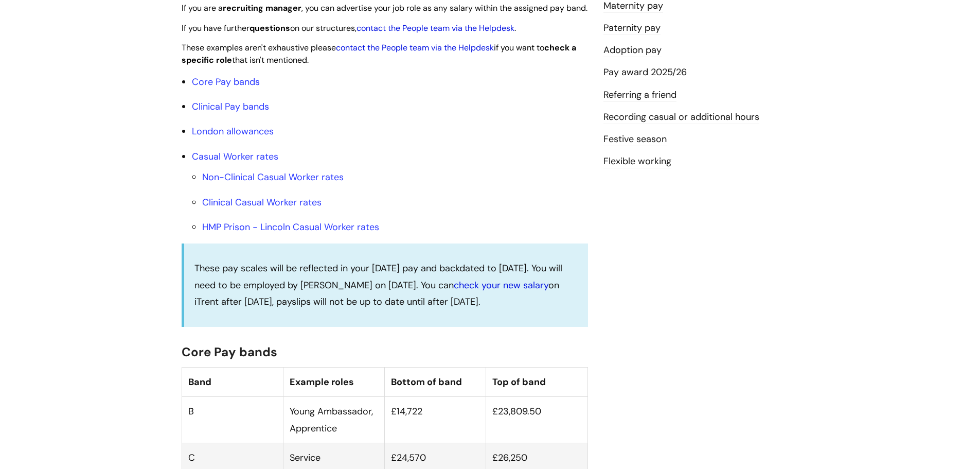 The image size is (980, 469). I want to click on td: £14,722, so click(435, 420).